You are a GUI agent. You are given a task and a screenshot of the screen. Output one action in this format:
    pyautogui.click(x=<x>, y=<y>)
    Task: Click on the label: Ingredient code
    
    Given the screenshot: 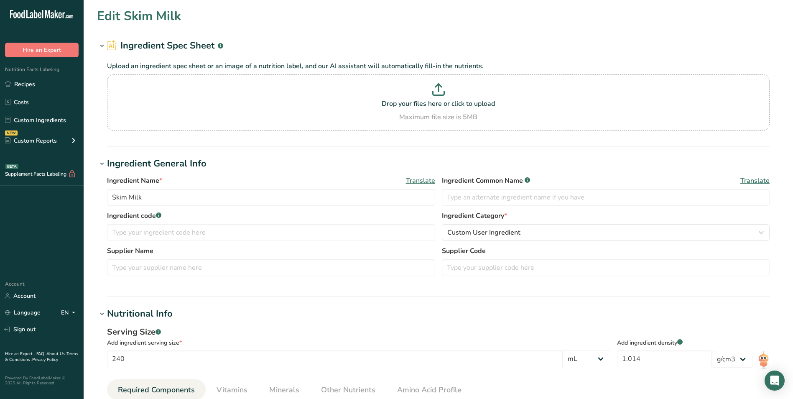 What is the action you would take?
    pyautogui.click(x=271, y=216)
    